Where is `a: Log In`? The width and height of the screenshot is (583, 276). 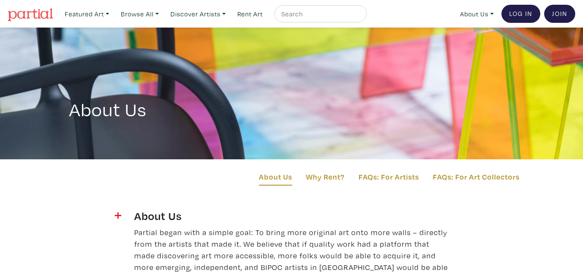 a: Log In is located at coordinates (520, 14).